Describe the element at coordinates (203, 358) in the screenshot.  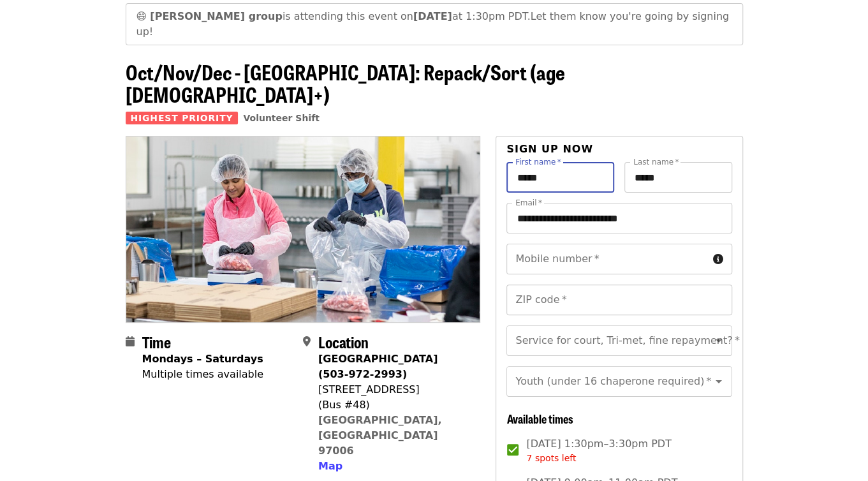
I see `strong: Mondays – Saturdays` at that location.